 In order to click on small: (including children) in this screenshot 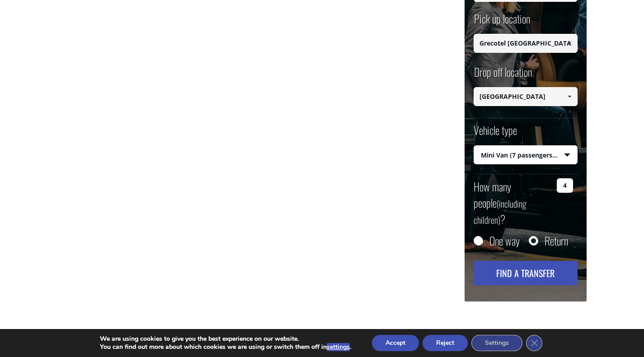, I will do `click(500, 212)`.